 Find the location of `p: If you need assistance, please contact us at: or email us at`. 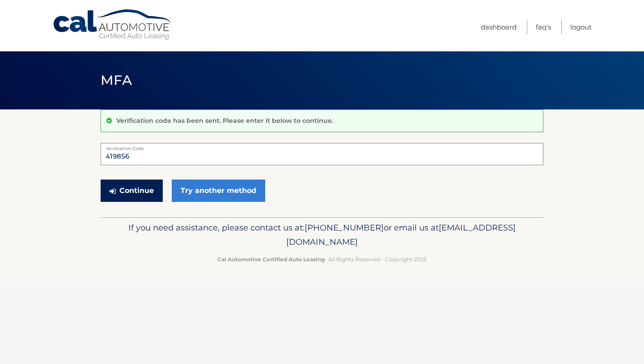

p: If you need assistance, please contact us at: or email us at is located at coordinates (322, 235).